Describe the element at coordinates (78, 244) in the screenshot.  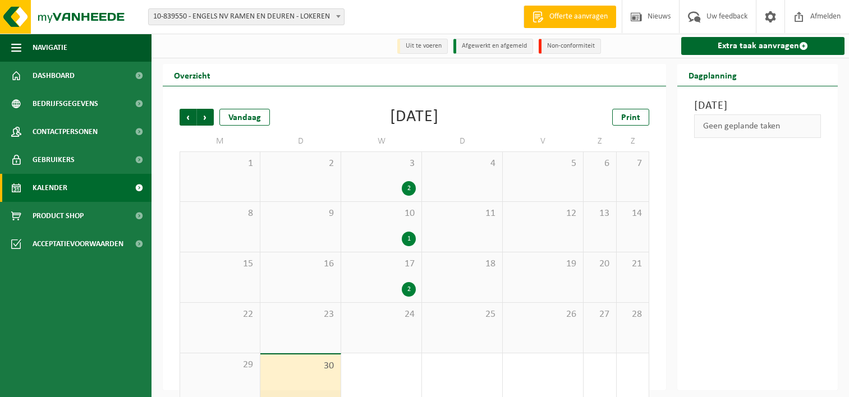
I see `span: Acceptatievoorwaarden` at that location.